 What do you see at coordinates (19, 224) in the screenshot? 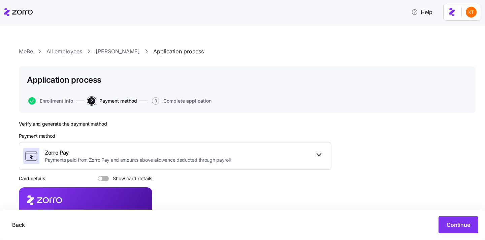
I see `button: Back` at bounding box center [19, 224].